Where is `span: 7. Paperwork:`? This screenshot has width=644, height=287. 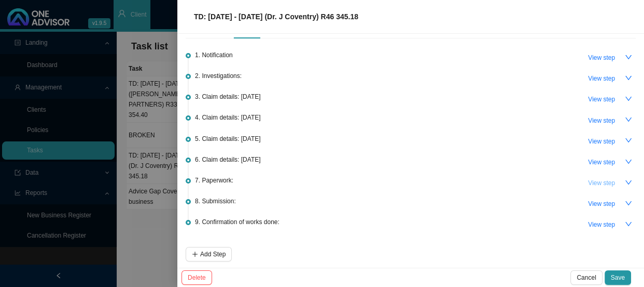
span: 7. Paperwork: is located at coordinates (214, 181).